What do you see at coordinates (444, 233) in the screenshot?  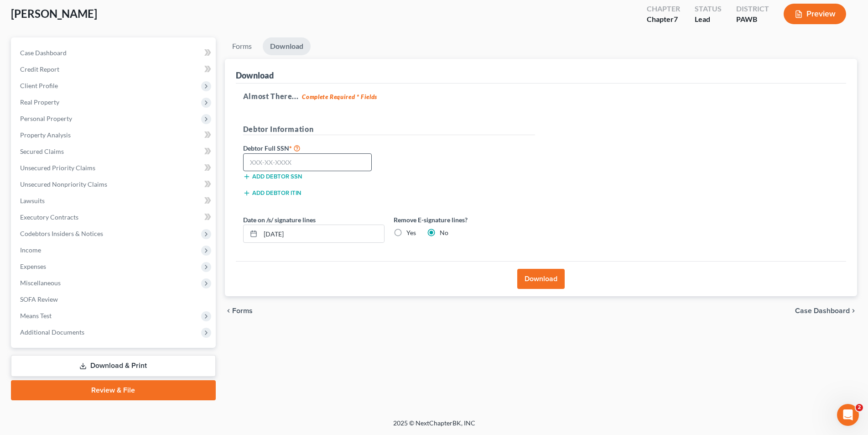 I see `label: No` at bounding box center [444, 233].